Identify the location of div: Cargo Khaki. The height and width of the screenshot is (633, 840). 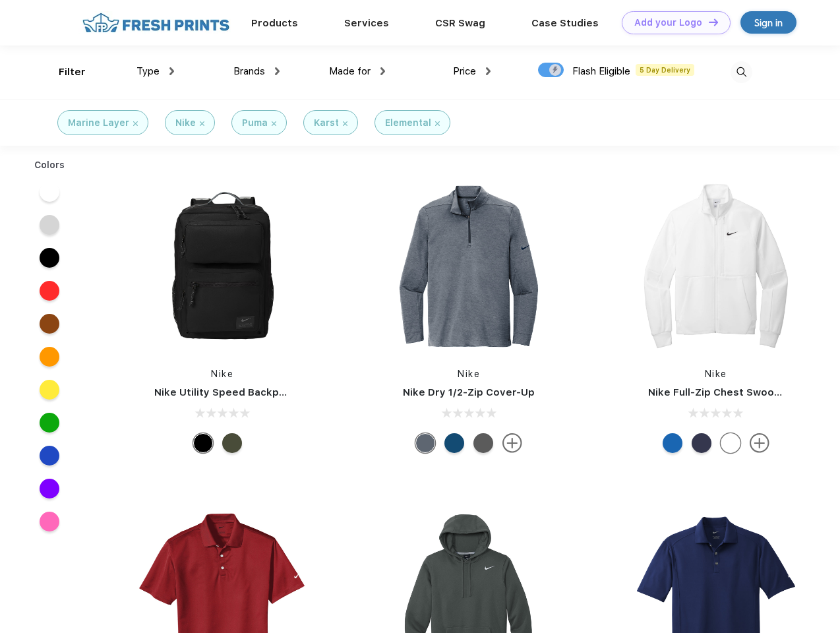
(232, 443).